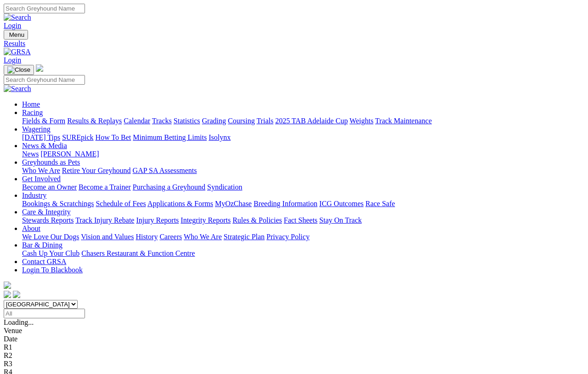 This screenshot has width=588, height=374. Describe the element at coordinates (17, 294) in the screenshot. I see `img: twitter.svg` at that location.